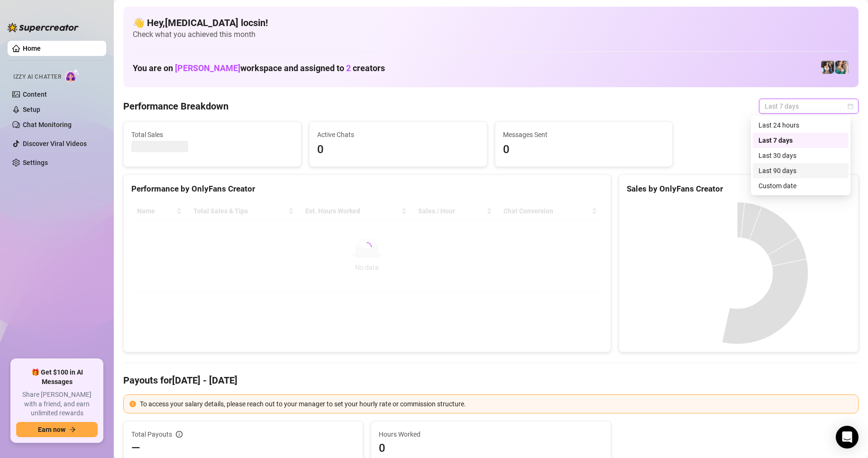  Describe the element at coordinates (31, 110) in the screenshot. I see `a: Setup` at that location.